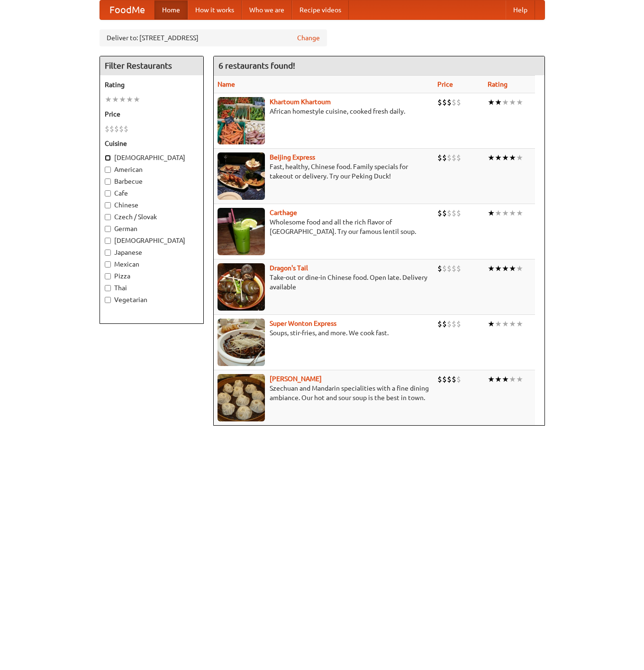 This screenshot has height=670, width=644. I want to click on p: Soups, stir-fries, and more. We cook fast., so click(324, 333).